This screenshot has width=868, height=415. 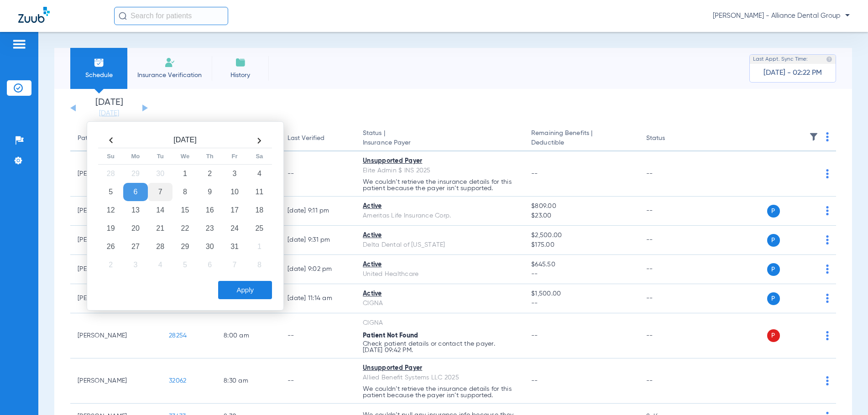 What do you see at coordinates (829, 59) in the screenshot?
I see `img: last sync help info` at bounding box center [829, 59].